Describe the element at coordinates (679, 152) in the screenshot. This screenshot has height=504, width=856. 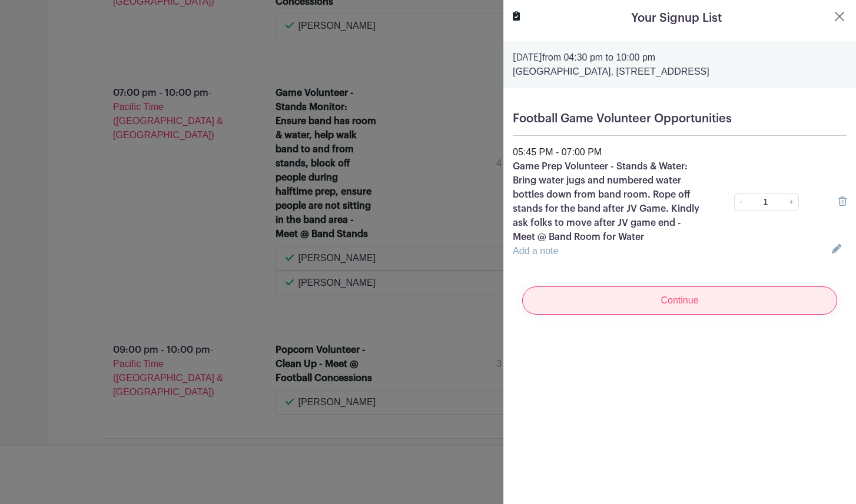
I see `div: 05:45 PM - 07:00 PM` at that location.